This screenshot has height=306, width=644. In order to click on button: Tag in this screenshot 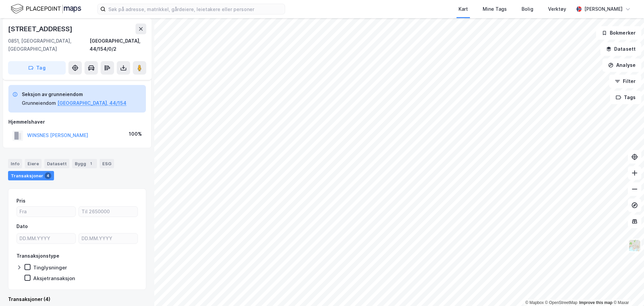, I will do `click(37, 68)`.